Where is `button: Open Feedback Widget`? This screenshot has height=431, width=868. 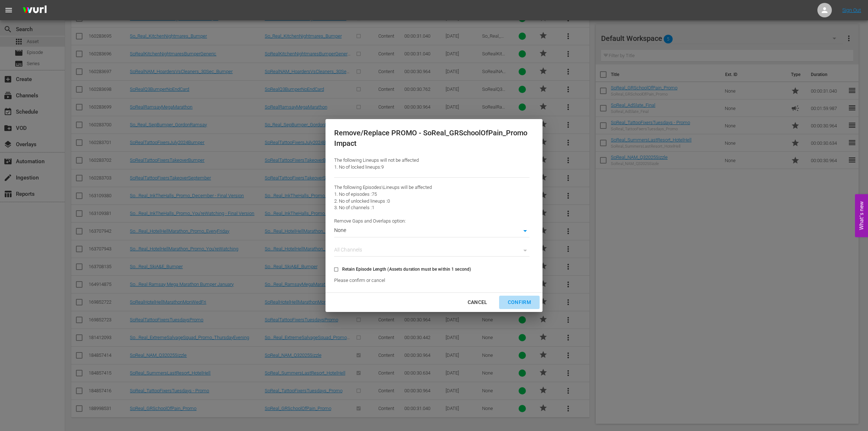
button: Open Feedback Widget is located at coordinates (861, 216).